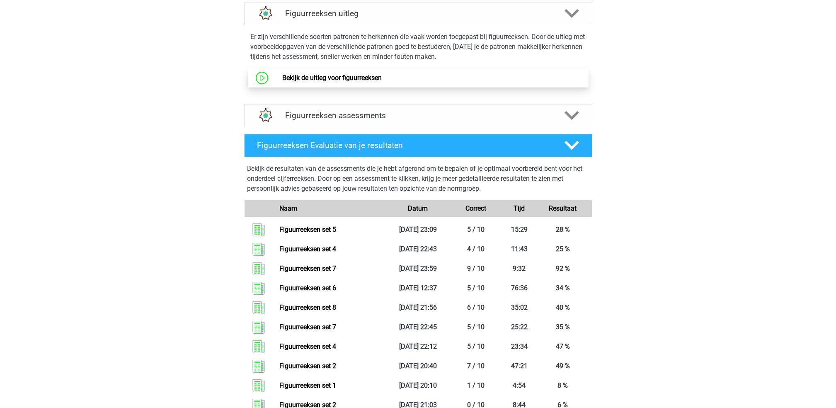  What do you see at coordinates (418, 209) in the screenshot?
I see `div: Datum` at bounding box center [418, 209].